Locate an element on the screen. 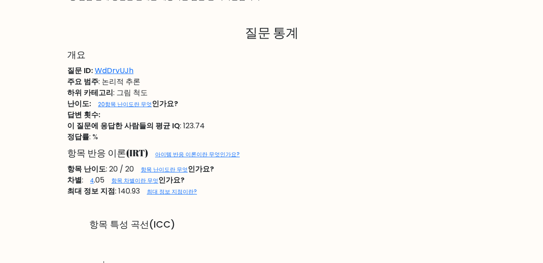 Image resolution: width=543 pixels, height=263 pixels. a: 항목 난이도란 무엇 is located at coordinates (164, 169).